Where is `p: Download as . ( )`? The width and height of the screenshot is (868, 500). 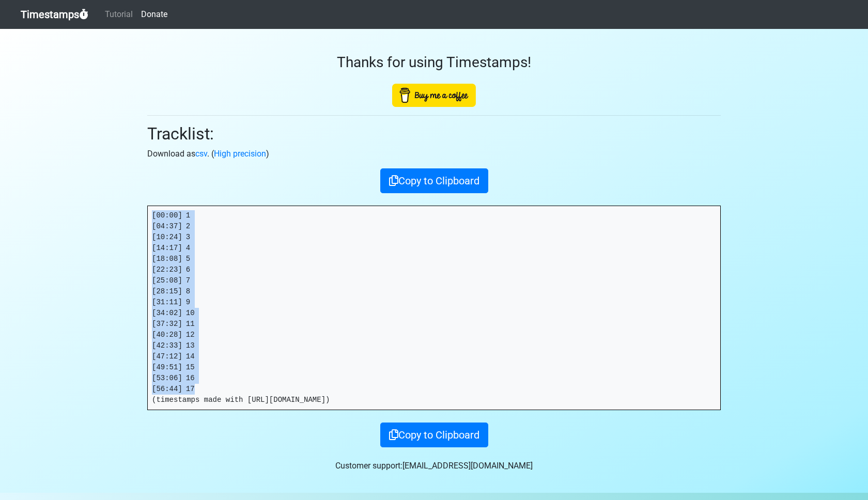
p: Download as . ( ) is located at coordinates (434, 154).